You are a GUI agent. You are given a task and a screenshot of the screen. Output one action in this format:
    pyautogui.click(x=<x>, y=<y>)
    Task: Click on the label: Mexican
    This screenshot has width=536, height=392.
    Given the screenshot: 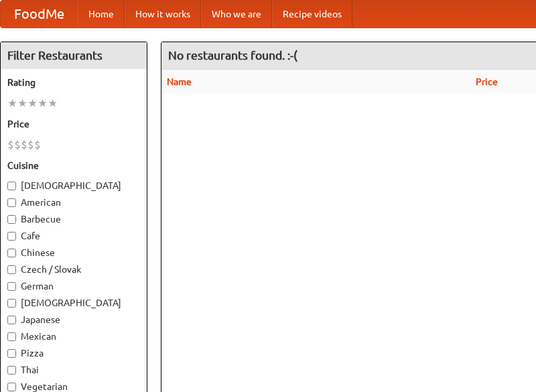 What is the action you would take?
    pyautogui.click(x=73, y=337)
    